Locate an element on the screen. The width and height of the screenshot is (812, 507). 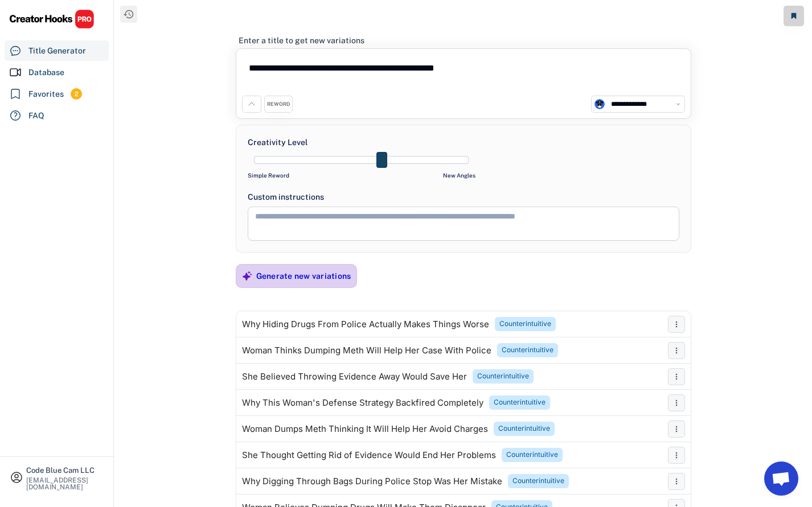
div: Database is located at coordinates (46, 72).